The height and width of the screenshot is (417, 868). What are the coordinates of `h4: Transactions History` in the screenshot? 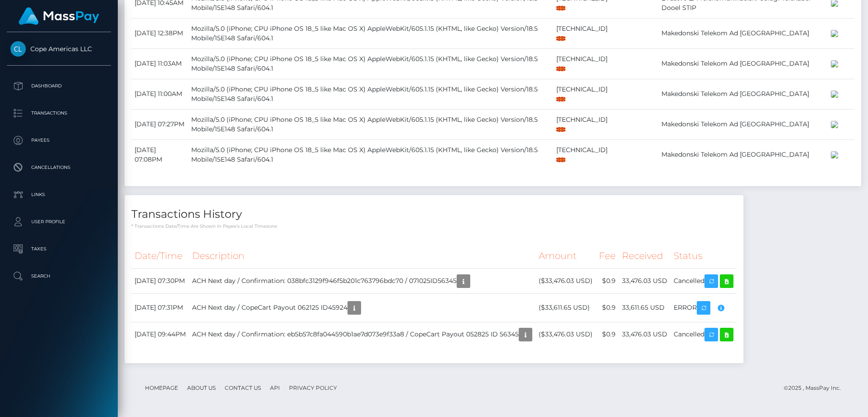 It's located at (434, 214).